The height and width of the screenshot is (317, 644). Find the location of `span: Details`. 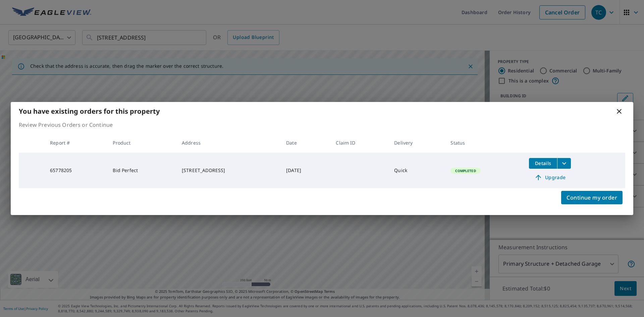

span: Details is located at coordinates (543, 163).